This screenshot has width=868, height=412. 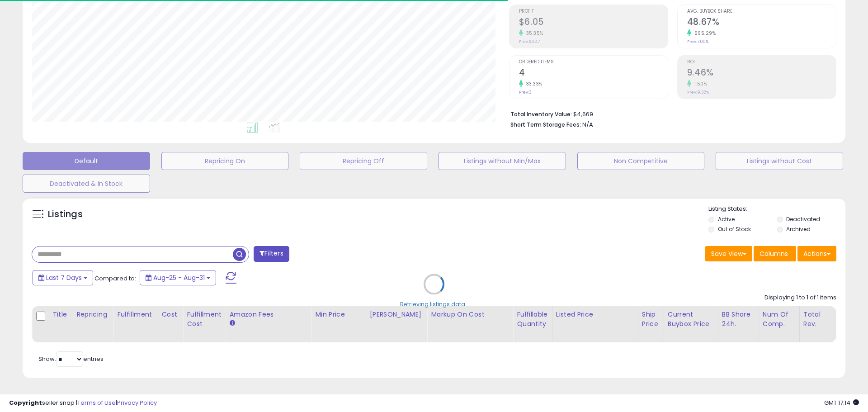 I want to click on a: Terms of Use, so click(x=96, y=403).